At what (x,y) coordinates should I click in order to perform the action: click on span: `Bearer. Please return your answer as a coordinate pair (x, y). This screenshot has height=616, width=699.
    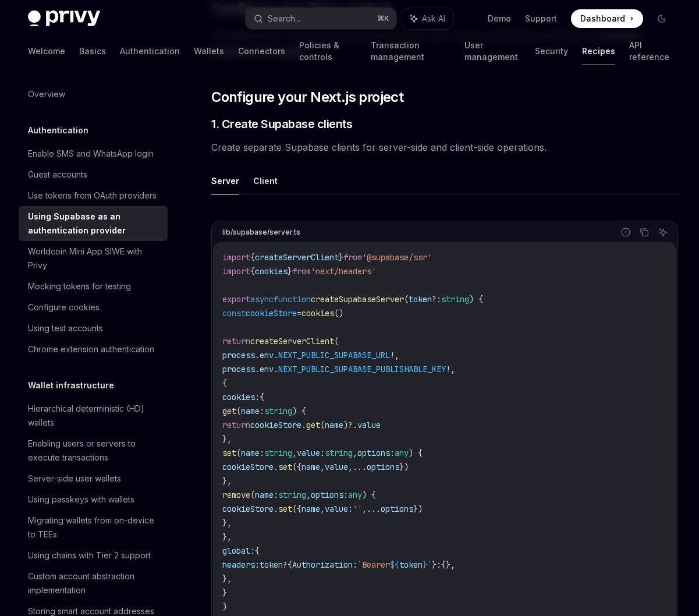
    Looking at the image, I should click on (374, 565).